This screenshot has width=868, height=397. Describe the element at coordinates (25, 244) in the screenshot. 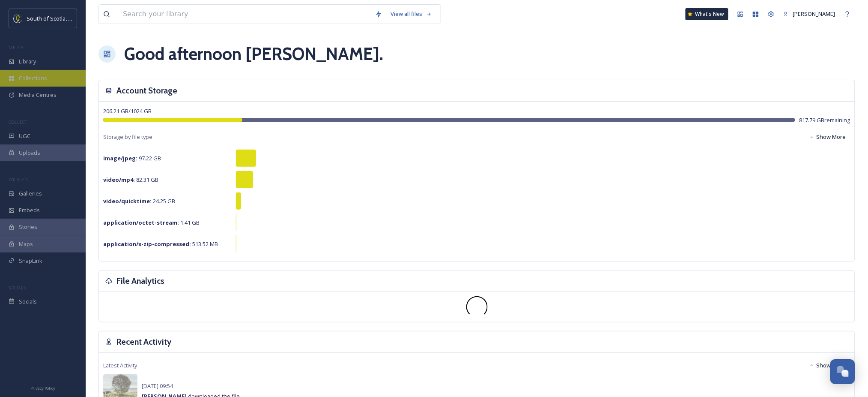

I see `span: Maps` at that location.